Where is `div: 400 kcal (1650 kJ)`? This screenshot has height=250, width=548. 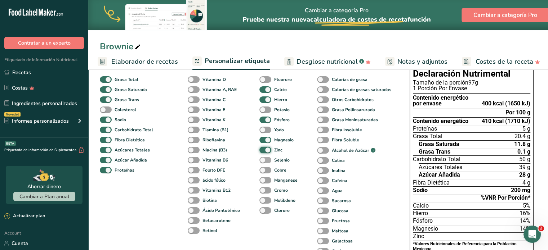
div: 400 kcal (1650 kJ) is located at coordinates (506, 104).